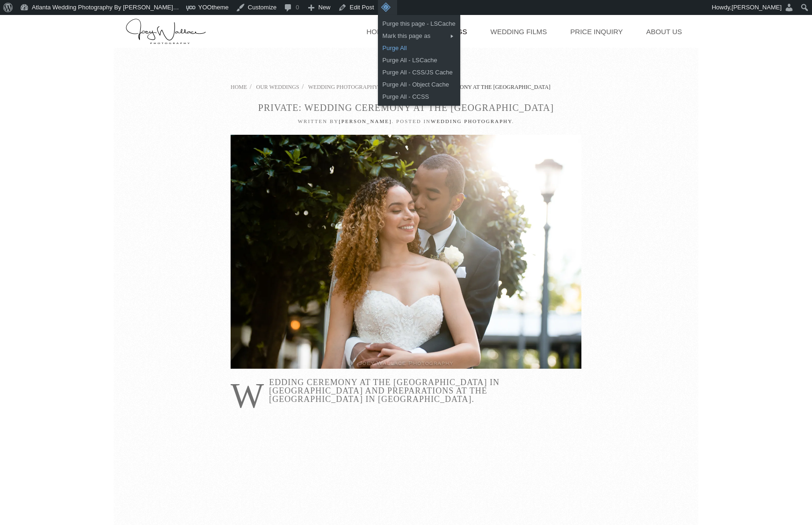 Image resolution: width=812 pixels, height=525 pixels. Describe the element at coordinates (406, 252) in the screenshot. I see `img: Wedding Ceremony at the Peachtree Club` at that location.